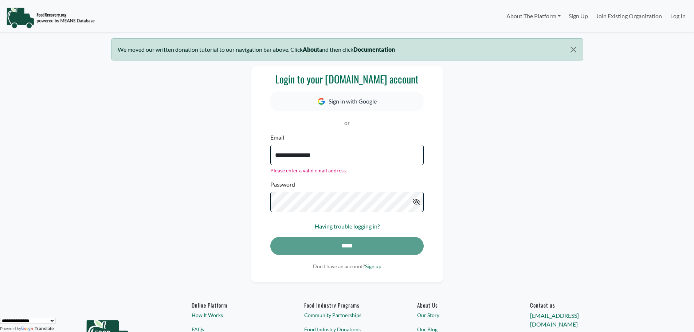 The width and height of the screenshot is (694, 332). Describe the element at coordinates (234, 305) in the screenshot. I see `h6: Online Platform` at that location.